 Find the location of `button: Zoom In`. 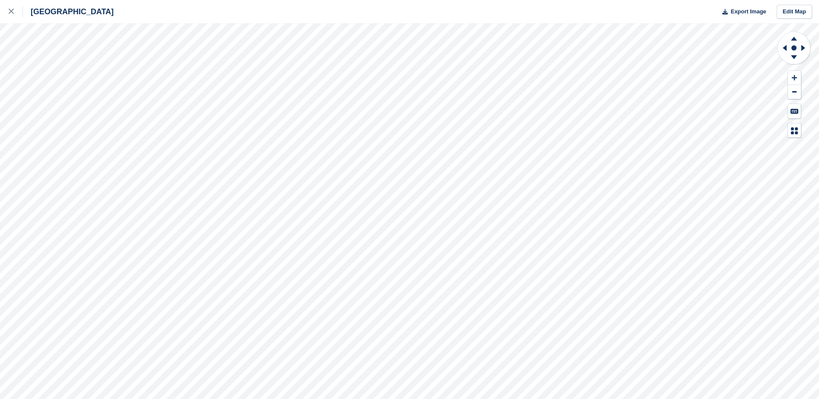

button: Zoom In is located at coordinates (794, 78).